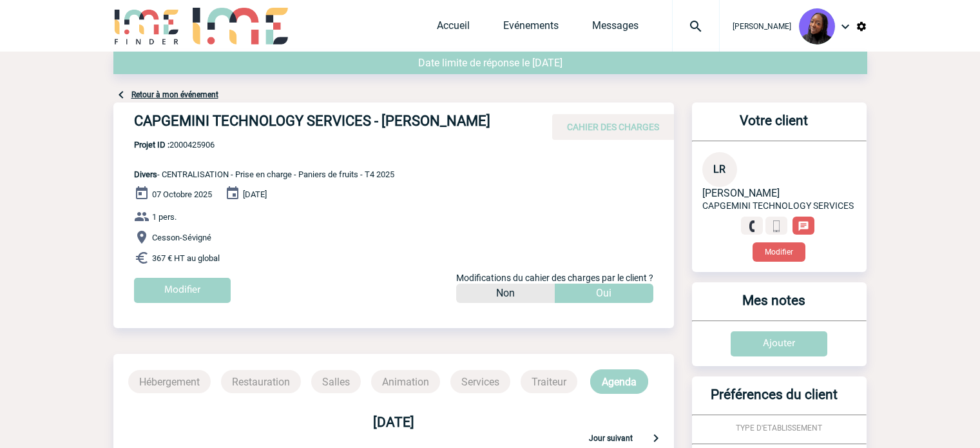  I want to click on p: Hébergement, so click(170, 382).